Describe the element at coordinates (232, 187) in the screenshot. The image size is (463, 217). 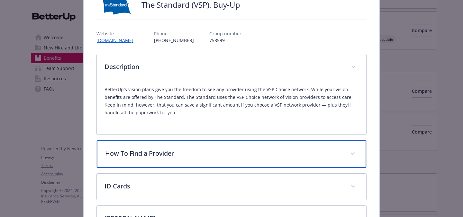
I see `div: ID Cards` at that location.